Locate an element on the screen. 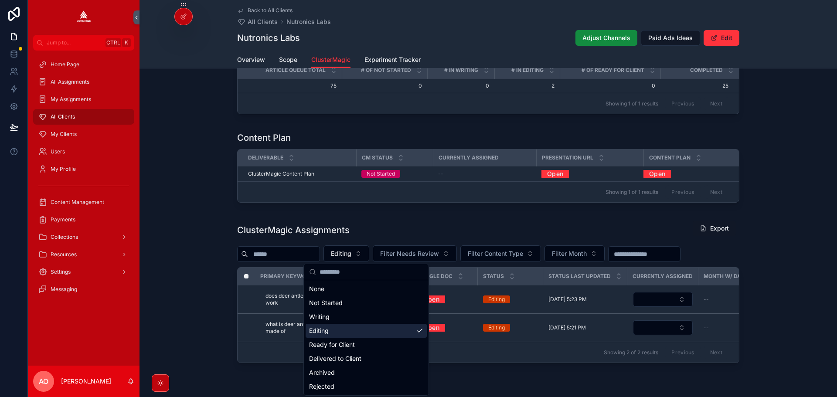 This screenshot has width=837, height=397. span: ClusterMagic Content Plan is located at coordinates (281, 174).